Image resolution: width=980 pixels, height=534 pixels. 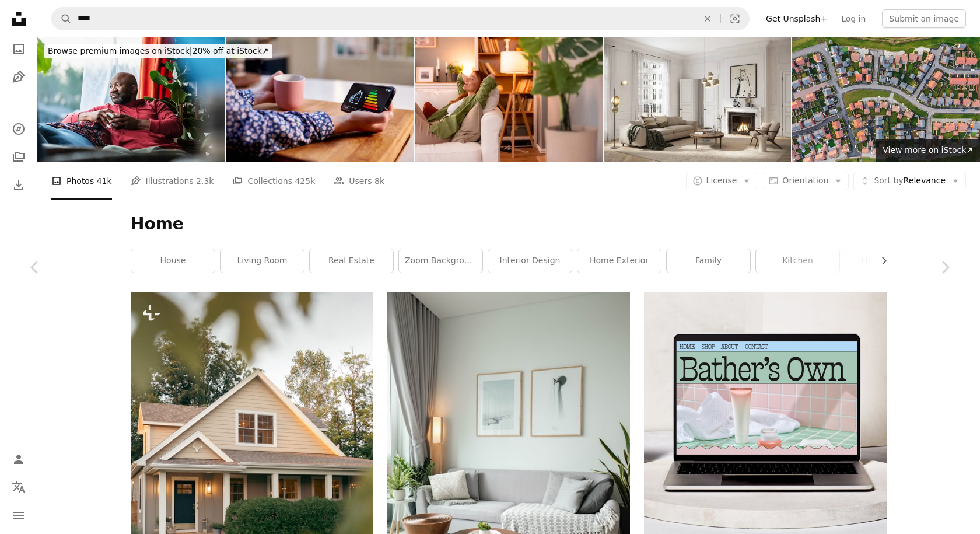 What do you see at coordinates (158, 51) in the screenshot?
I see `a: Browse premium images on iStock|20% off at iStock↗` at bounding box center [158, 51].